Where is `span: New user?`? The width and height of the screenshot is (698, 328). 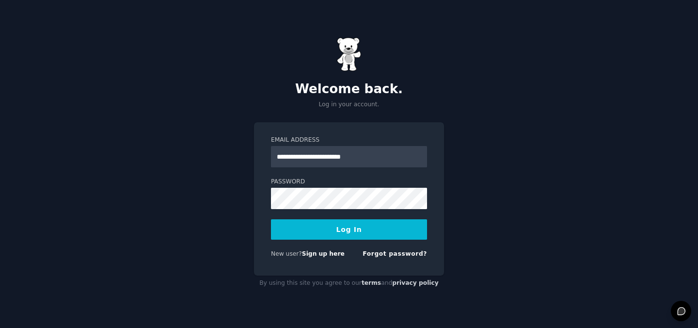 span: New user? is located at coordinates (287, 254).